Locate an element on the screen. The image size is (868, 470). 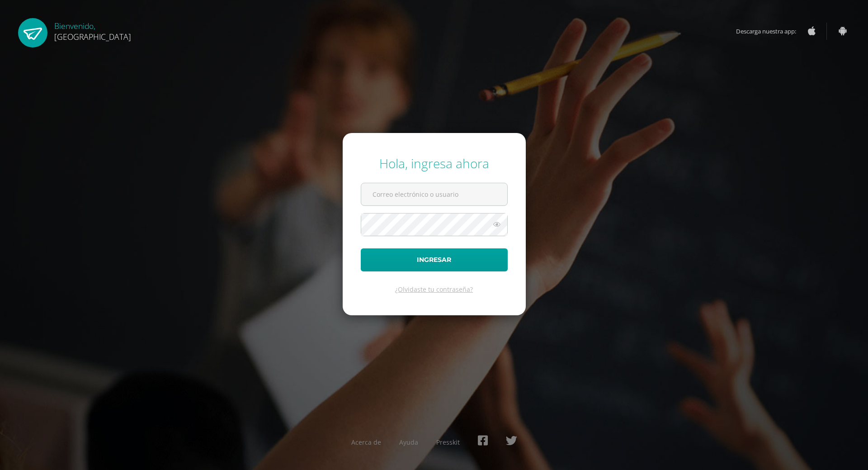
a: Ayuda is located at coordinates (408, 441).